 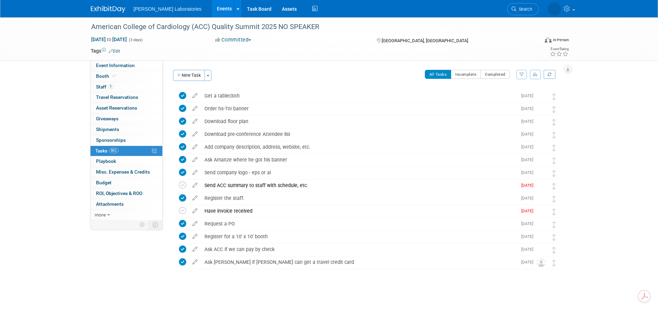 What do you see at coordinates (126, 130) in the screenshot?
I see `a: Shipments` at bounding box center [126, 130].